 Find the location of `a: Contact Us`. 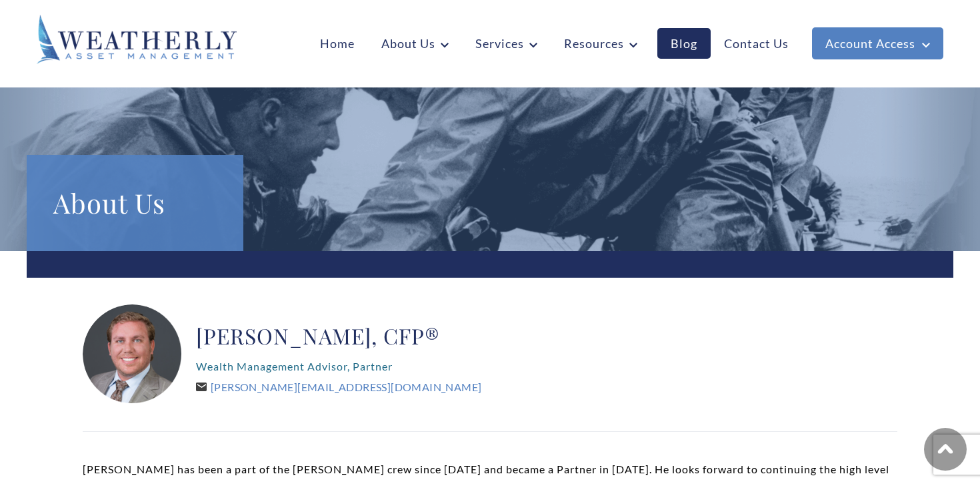

a: Contact Us is located at coordinates (756, 44).